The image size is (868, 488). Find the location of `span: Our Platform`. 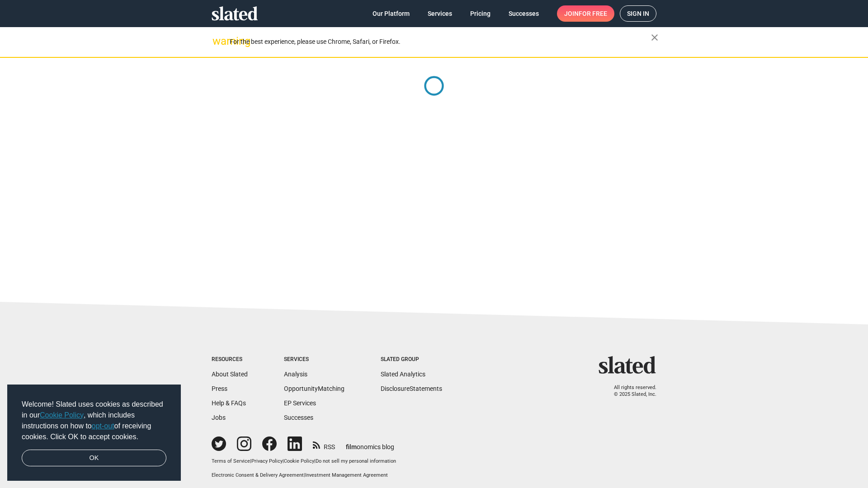

span: Our Platform is located at coordinates (392, 14).